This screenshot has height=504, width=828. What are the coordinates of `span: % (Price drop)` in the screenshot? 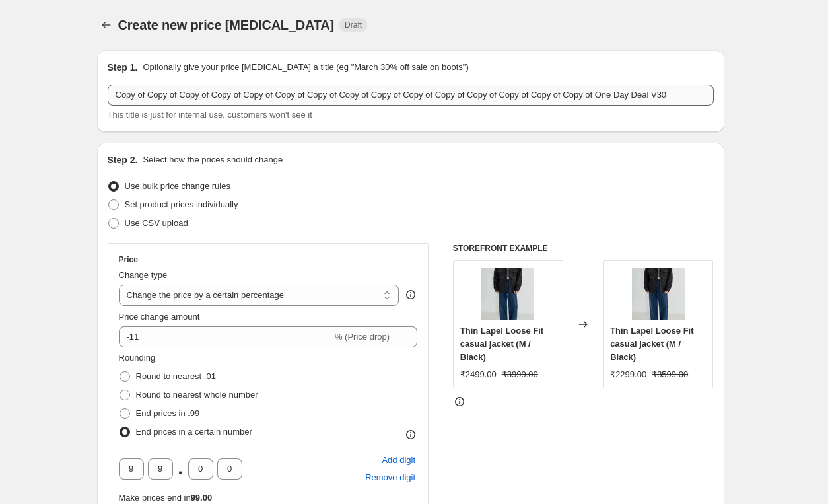 It's located at (362, 336).